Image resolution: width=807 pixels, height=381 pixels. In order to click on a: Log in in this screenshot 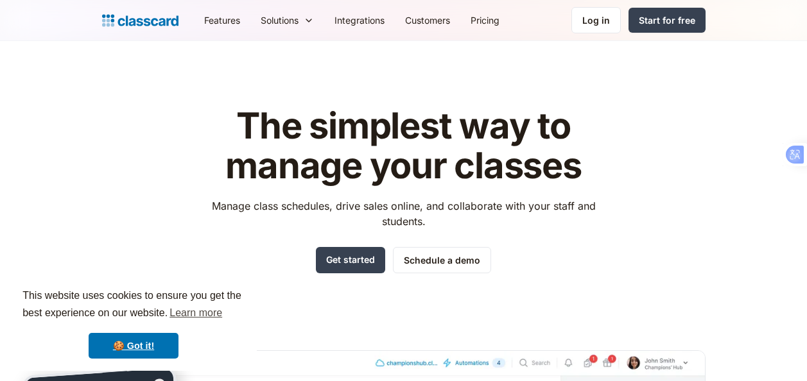, I will do `click(595, 20)`.